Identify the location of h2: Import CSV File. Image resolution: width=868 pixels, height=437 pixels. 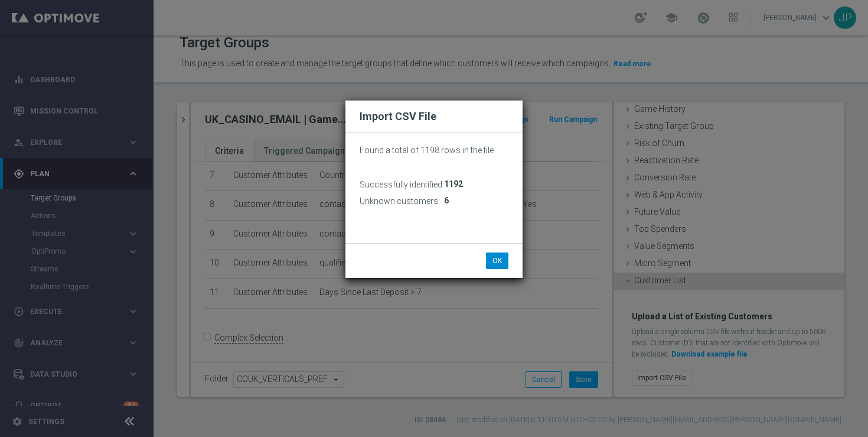
(434, 116).